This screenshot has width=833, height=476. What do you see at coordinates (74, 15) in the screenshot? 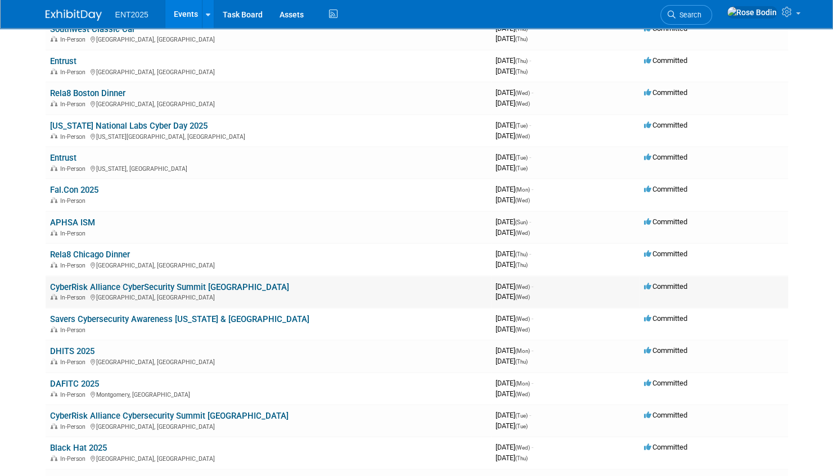
I see `img: ExhibitDay` at bounding box center [74, 15].